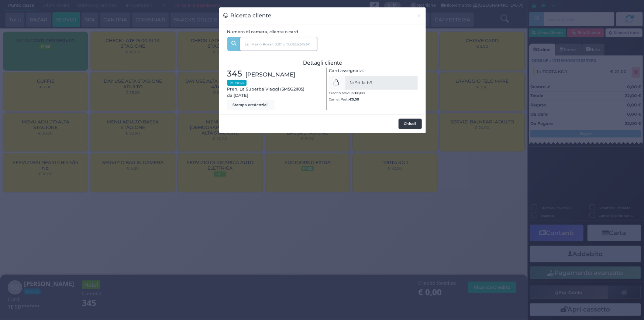 This screenshot has width=644, height=320. What do you see at coordinates (263, 32) in the screenshot?
I see `label: Numero di camera, cliente o card` at bounding box center [263, 32].